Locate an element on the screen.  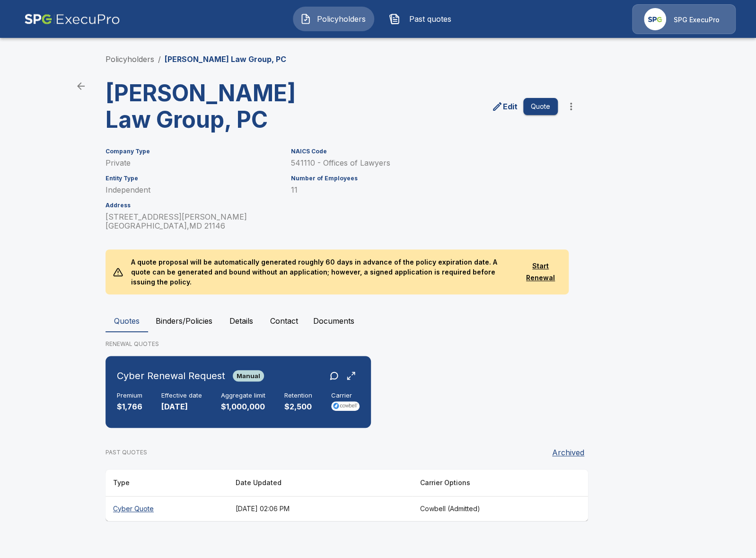
nav: breadcrumb is located at coordinates (196, 59).